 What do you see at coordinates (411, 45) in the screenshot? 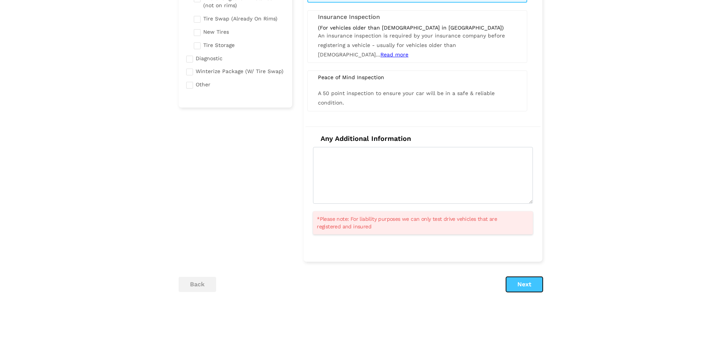
I see `span: An insurance inspection is required by your insurance company before registering a vehicle - usua...` at bounding box center [411, 45].